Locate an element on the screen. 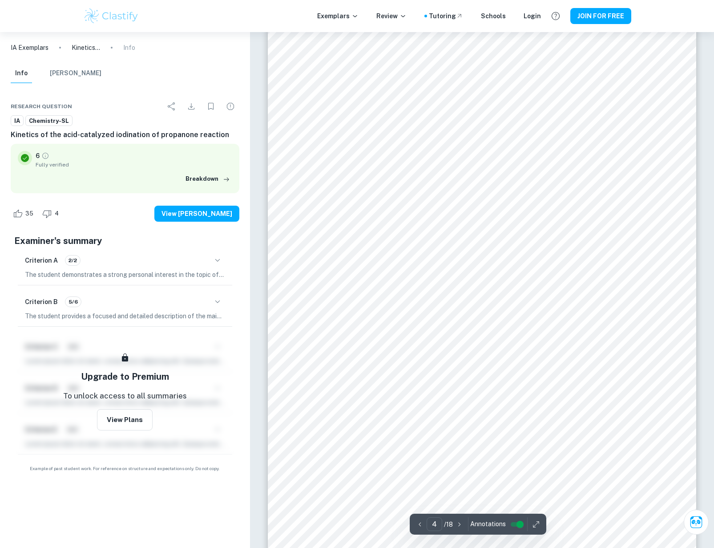  button: Help and Feedback is located at coordinates (556, 16).